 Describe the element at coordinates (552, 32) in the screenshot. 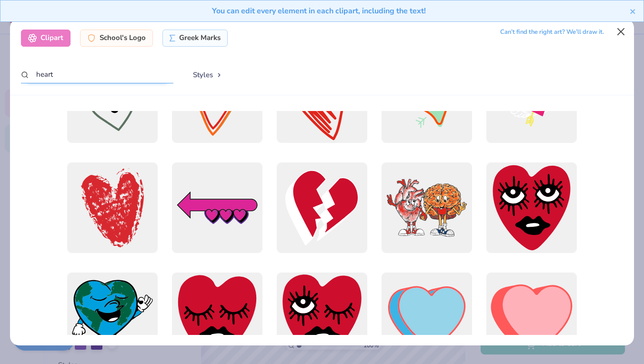

I see `div: Can’t find the right art? We’ll draw it.` at that location.